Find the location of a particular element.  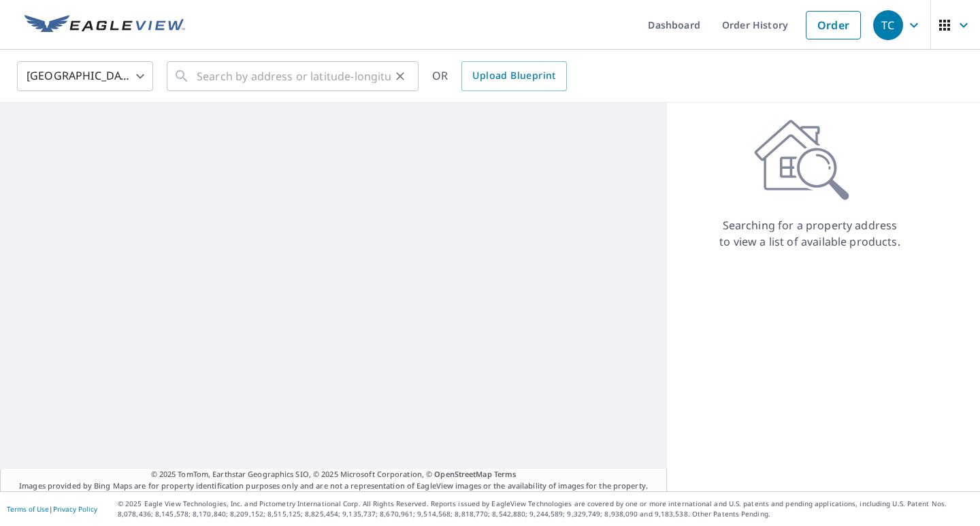

div: TC is located at coordinates (888, 25).